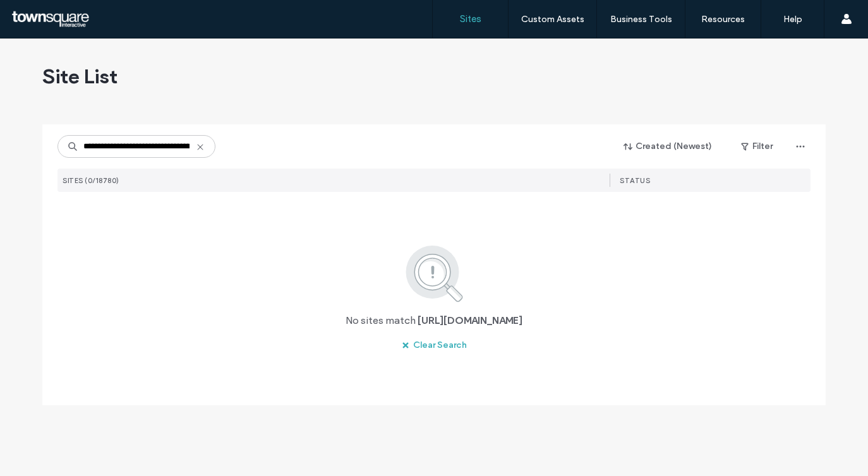 The image size is (868, 476). I want to click on label: Help, so click(793, 19).